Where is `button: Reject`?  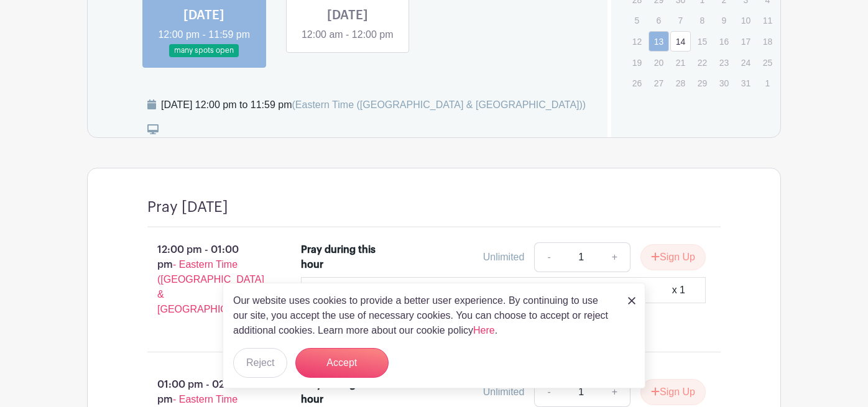 button: Reject is located at coordinates (260, 363).